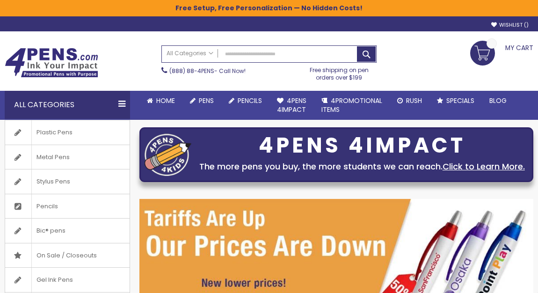  What do you see at coordinates (460, 101) in the screenshot?
I see `span: Specials` at bounding box center [460, 101].